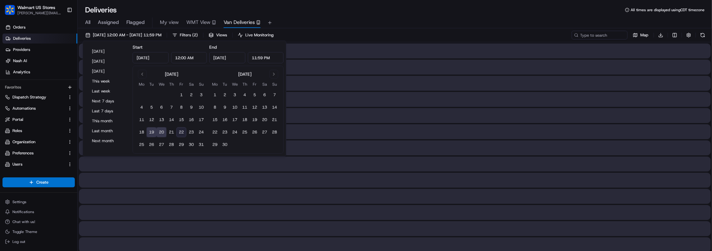  I want to click on button: Roles, so click(38, 131).